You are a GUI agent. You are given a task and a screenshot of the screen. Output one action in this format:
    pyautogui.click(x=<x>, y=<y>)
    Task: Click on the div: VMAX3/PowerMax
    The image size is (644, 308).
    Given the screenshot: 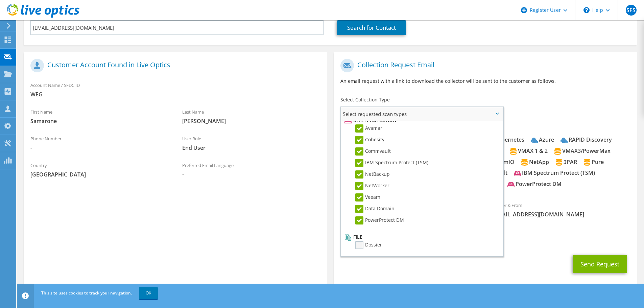 What is the action you would take?
    pyautogui.click(x=583, y=151)
    